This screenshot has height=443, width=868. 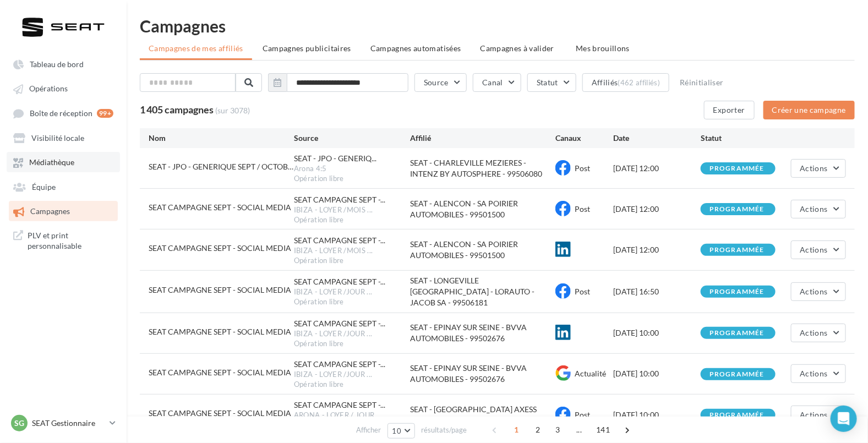 I want to click on span: 1, so click(x=516, y=430).